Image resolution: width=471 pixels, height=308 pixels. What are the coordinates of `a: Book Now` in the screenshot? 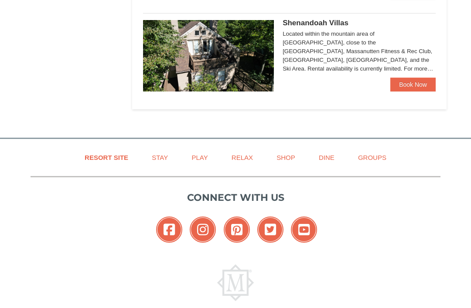 It's located at (413, 85).